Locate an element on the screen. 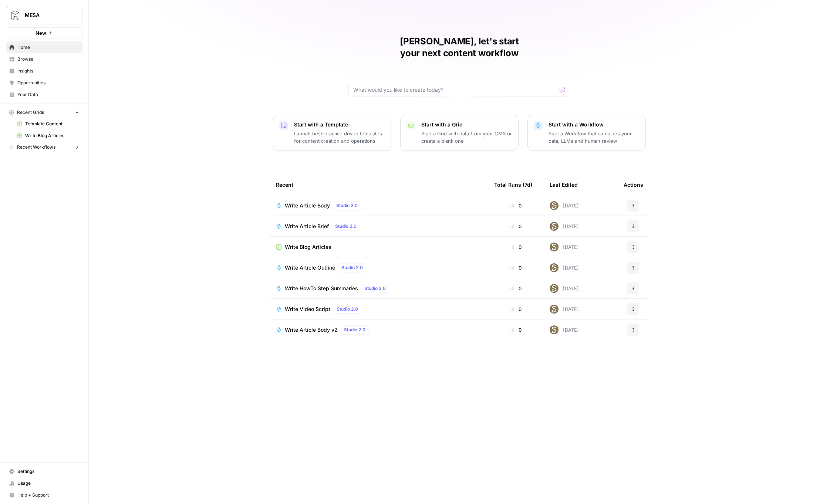  a: Template Content is located at coordinates (48, 124).